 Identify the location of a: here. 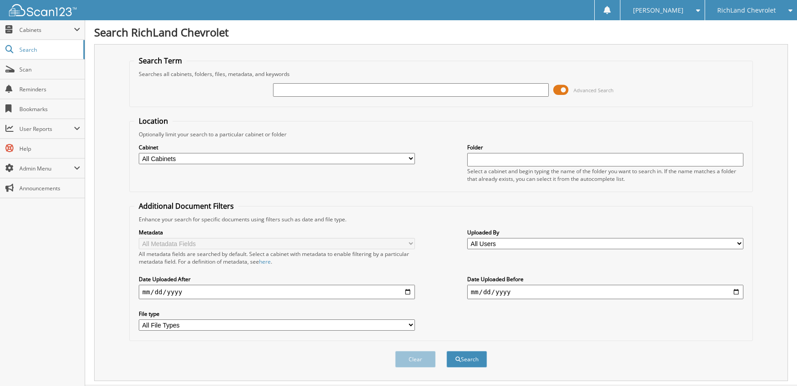
(265, 262).